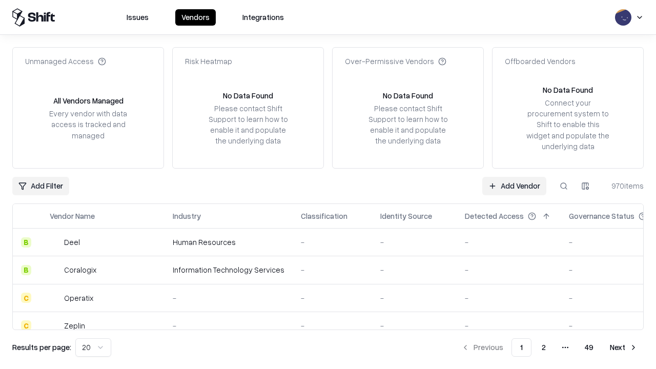  What do you see at coordinates (544, 348) in the screenshot?
I see `button: 2` at bounding box center [544, 348].